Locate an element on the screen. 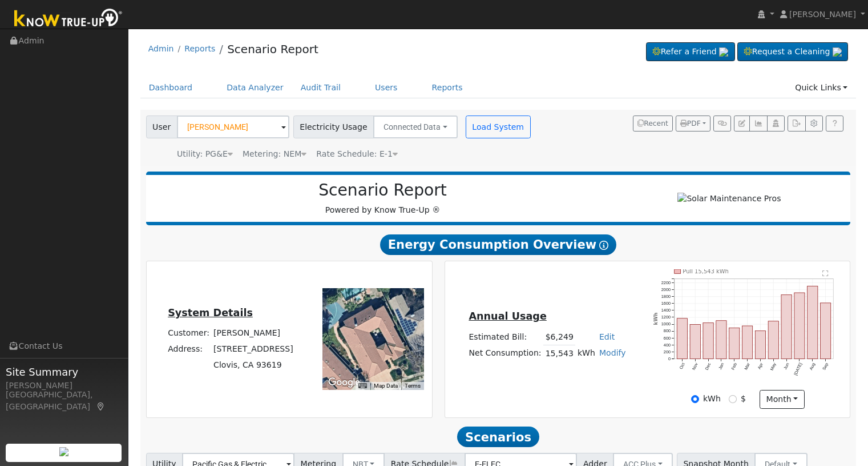 This screenshot has width=868, height=466. text: May is located at coordinates (774, 366).